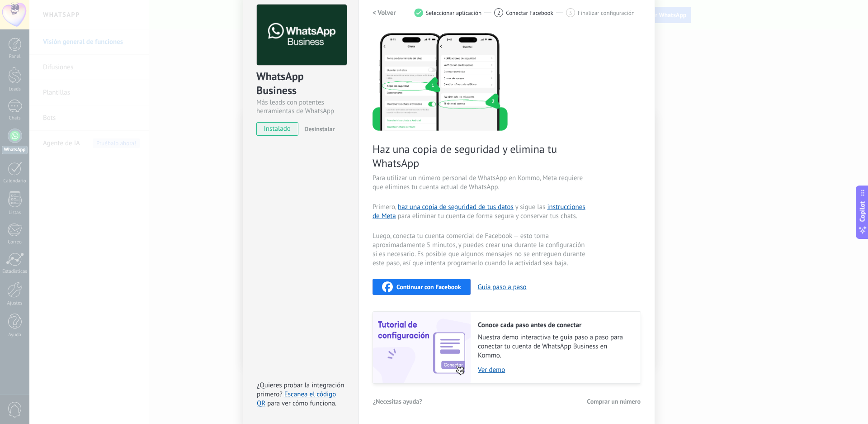 The image size is (868, 424). Describe the element at coordinates (479, 211) in the screenshot. I see `a: instrucciones de Meta` at that location.